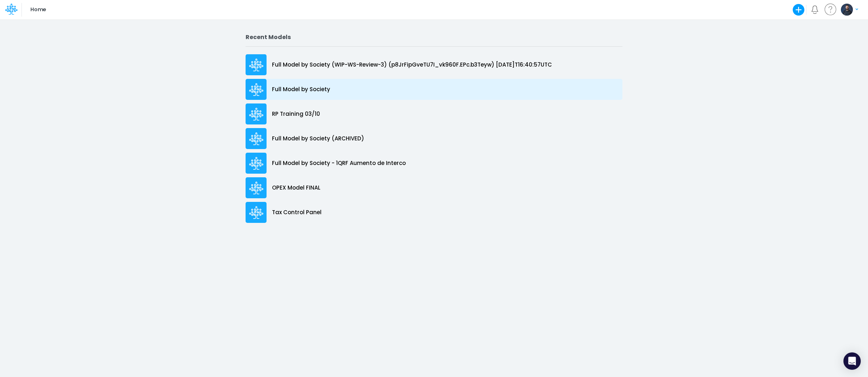  I want to click on p: Full Model by Society (ARCHIVED), so click(318, 139).